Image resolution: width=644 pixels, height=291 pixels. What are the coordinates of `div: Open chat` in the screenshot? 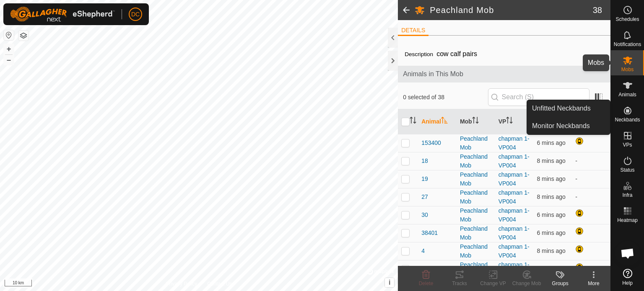 It's located at (627, 253).